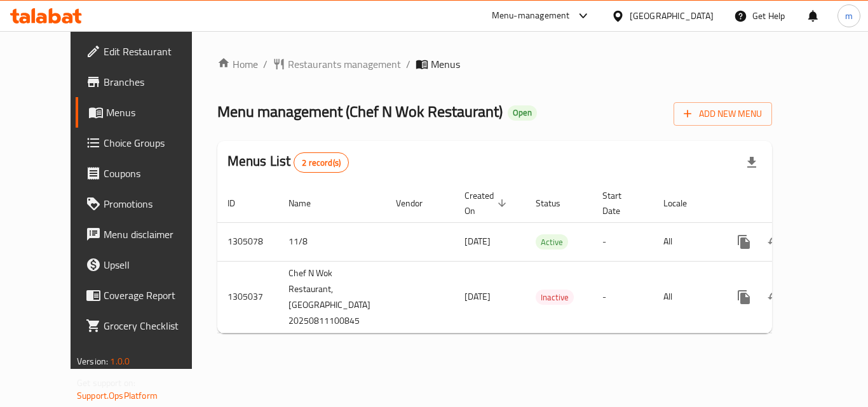 The height and width of the screenshot is (407, 868). Describe the element at coordinates (154, 204) in the screenshot. I see `span: Promotions` at that location.